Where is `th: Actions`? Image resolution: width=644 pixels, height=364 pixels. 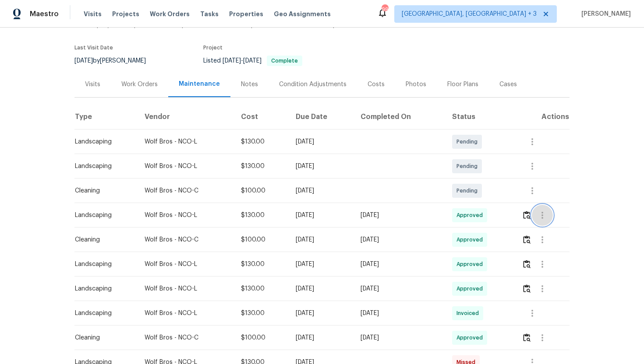 th: Actions is located at coordinates (542, 117).